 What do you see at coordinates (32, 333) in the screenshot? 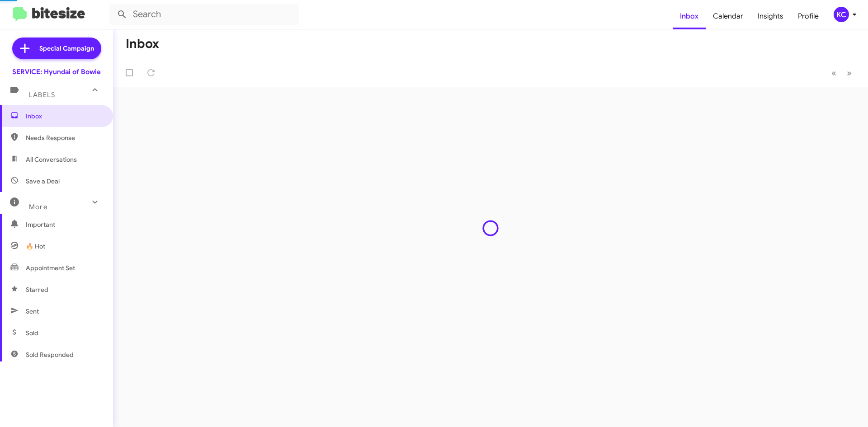
I see `span: Sold` at bounding box center [32, 333].